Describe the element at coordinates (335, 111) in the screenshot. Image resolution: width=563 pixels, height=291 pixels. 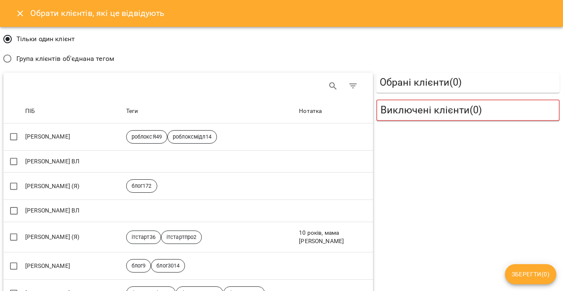
I see `span: Нотатка` at that location.